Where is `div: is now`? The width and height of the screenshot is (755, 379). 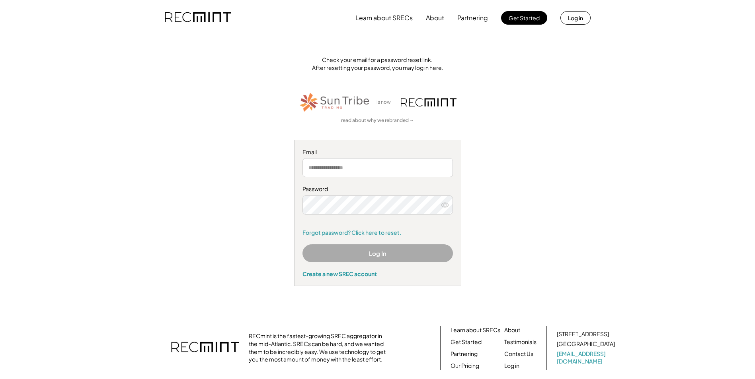
div: is now is located at coordinates (385, 102).